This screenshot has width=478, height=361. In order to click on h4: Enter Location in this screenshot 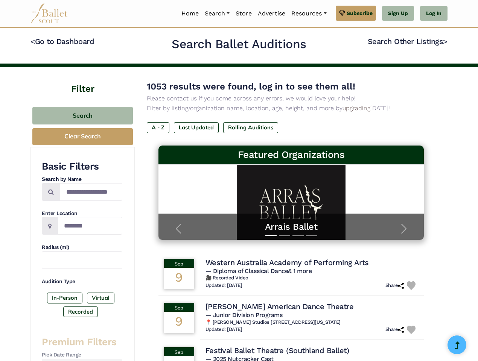, I will do `click(82, 214)`.